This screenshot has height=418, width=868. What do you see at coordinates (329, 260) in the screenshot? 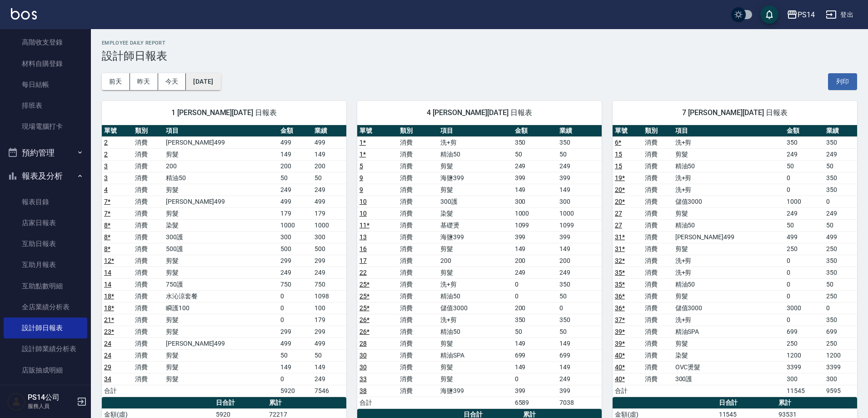
I see `td: 299` at bounding box center [329, 260].